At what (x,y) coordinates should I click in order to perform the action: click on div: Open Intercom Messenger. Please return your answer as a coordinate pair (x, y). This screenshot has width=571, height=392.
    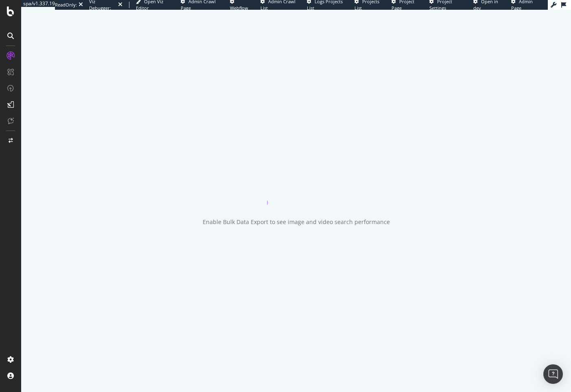
    Looking at the image, I should click on (553, 374).